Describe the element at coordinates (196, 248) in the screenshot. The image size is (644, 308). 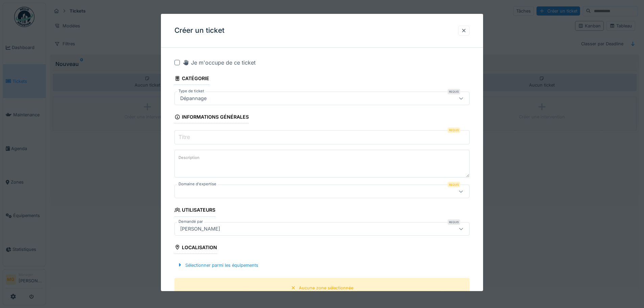
I see `div: Localisation` at that location.